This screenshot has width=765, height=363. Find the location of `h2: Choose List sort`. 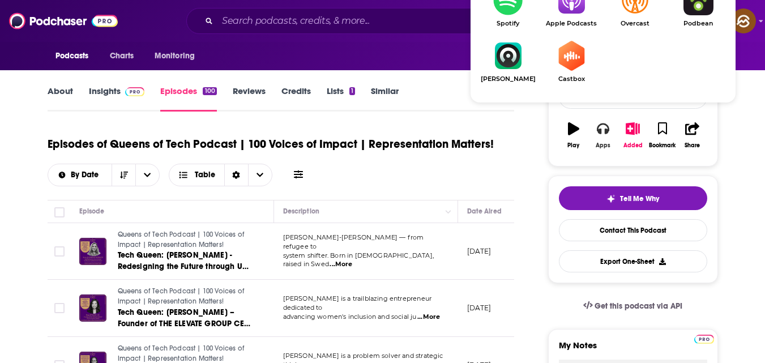

h2: Choose List sort is located at coordinates (104, 175).